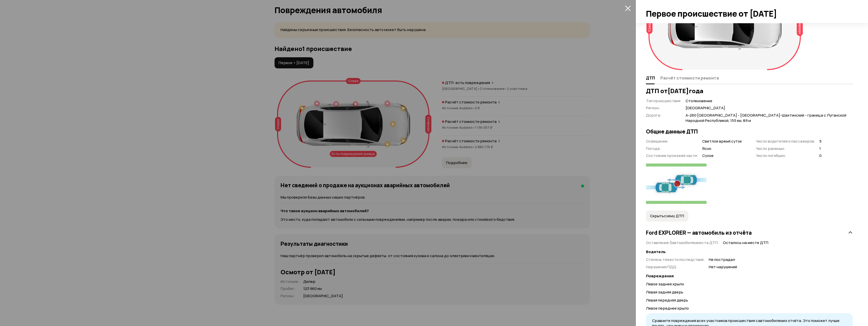 This screenshot has height=326, width=868. Describe the element at coordinates (667, 216) in the screenshot. I see `button: Скрытьсхему ДТП` at that location.